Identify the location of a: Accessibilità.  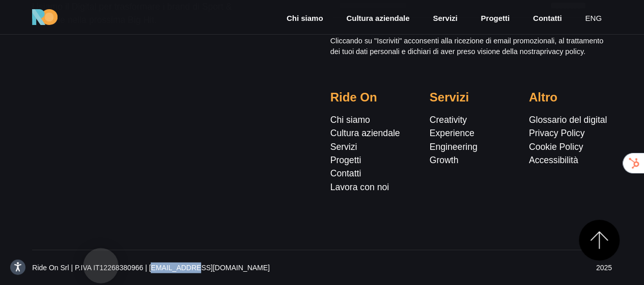
(553, 160).